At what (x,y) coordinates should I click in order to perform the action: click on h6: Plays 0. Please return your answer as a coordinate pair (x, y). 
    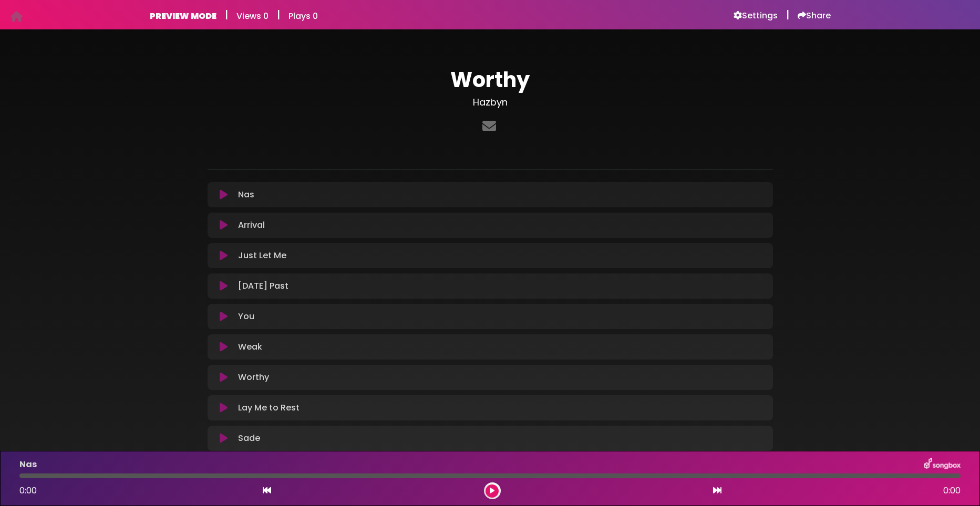
    Looking at the image, I should click on (303, 16).